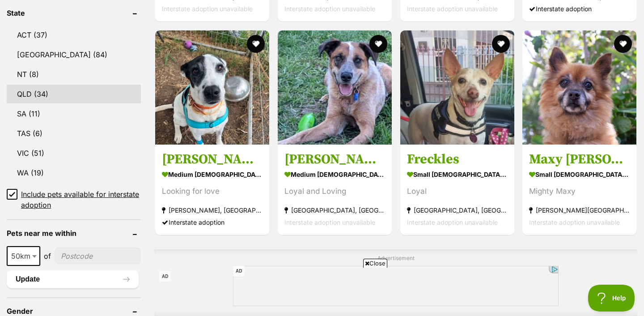 The image size is (644, 316). What do you see at coordinates (4, 4) in the screenshot?
I see `img: consumer-privacy-logo.png` at bounding box center [4, 4].